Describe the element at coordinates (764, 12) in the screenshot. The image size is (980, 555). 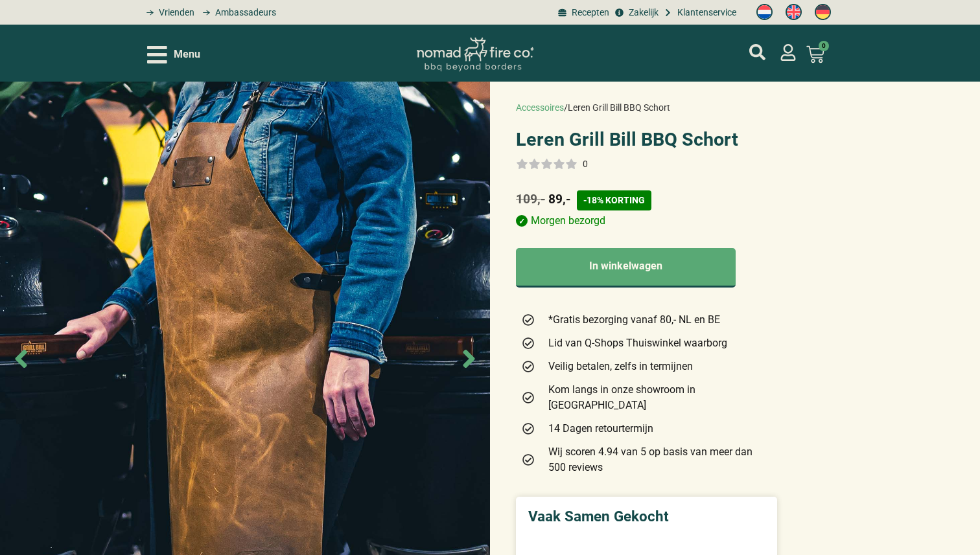
I see `img: Nederlands` at that location.